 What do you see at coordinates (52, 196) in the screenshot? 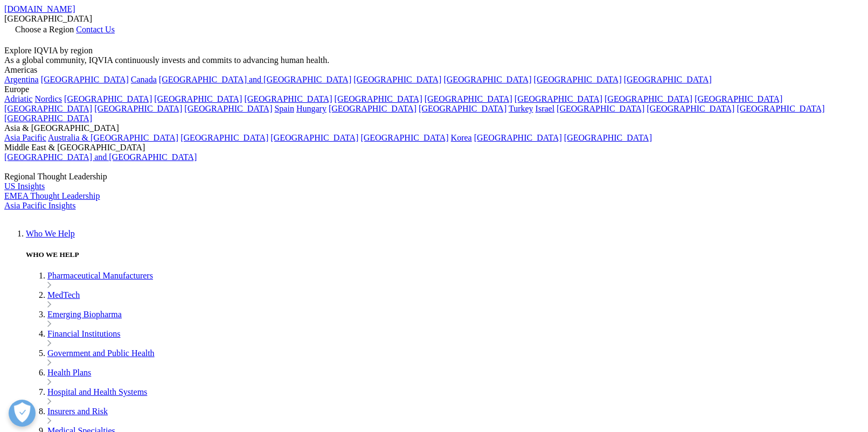
I see `a: EMEA Thought Leadership` at bounding box center [52, 196].